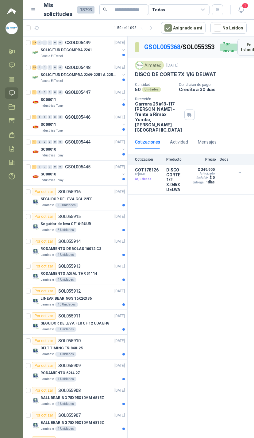 The width and height of the screenshot is (254, 438). What do you see at coordinates (149, 170) in the screenshot?
I see `p: COT178126` at bounding box center [149, 170].